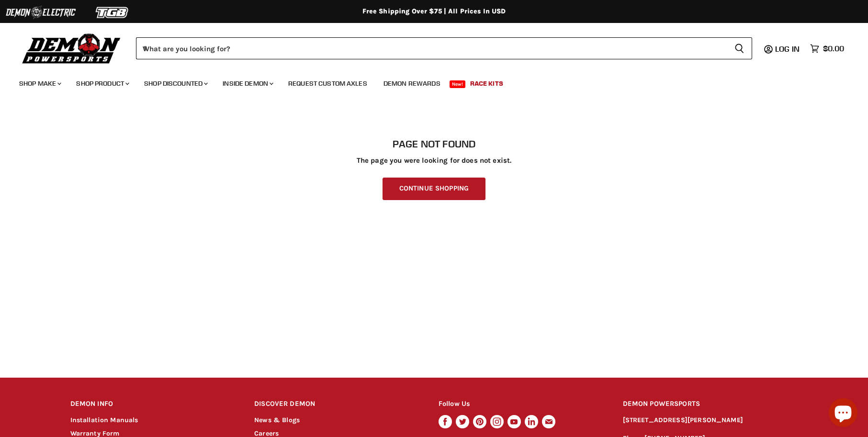 This screenshot has width=868, height=437. I want to click on h1: Page not found, so click(434, 144).